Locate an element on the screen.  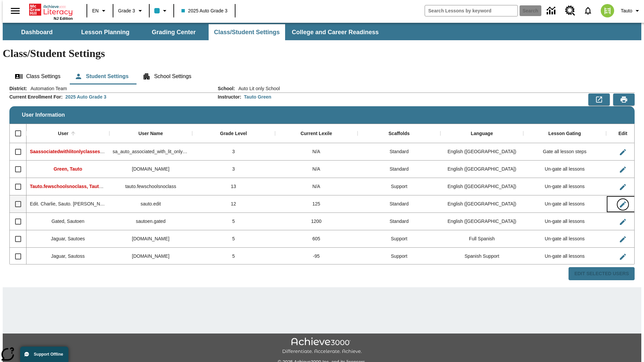
div: -95 is located at coordinates (316, 257).